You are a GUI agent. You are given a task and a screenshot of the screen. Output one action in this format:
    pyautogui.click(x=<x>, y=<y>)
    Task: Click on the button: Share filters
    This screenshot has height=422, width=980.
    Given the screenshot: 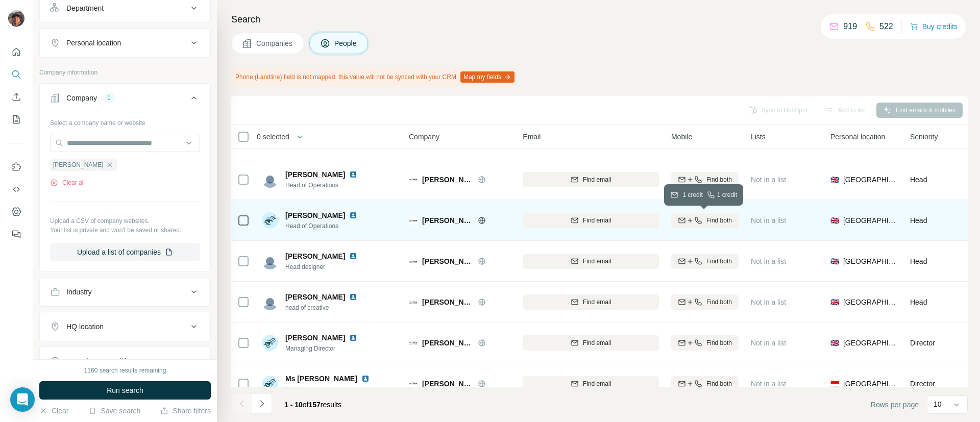 What is the action you would take?
    pyautogui.click(x=185, y=411)
    